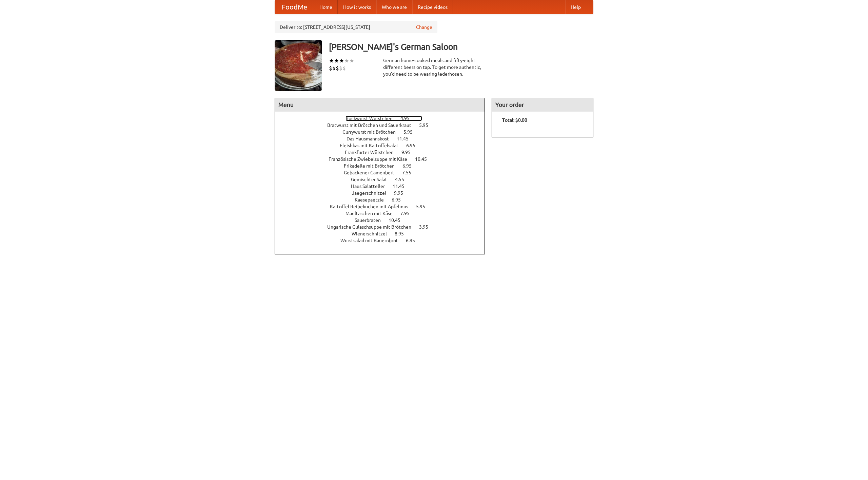 The height and width of the screenshot is (480, 868). Describe the element at coordinates (384, 118) in the screenshot. I see `a: Bockwurst Würstchen 4.95` at that location.